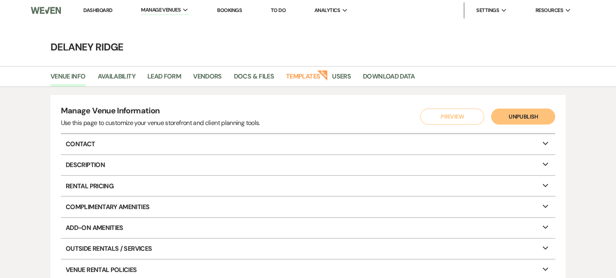 This screenshot has height=278, width=616. Describe the element at coordinates (308, 47) in the screenshot. I see `h4: Delaney Ridge` at that location.